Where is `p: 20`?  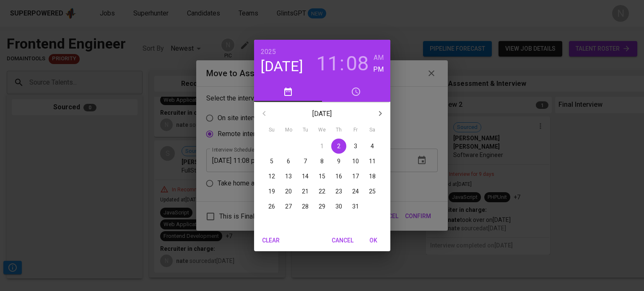
p: 20 is located at coordinates (288, 191).